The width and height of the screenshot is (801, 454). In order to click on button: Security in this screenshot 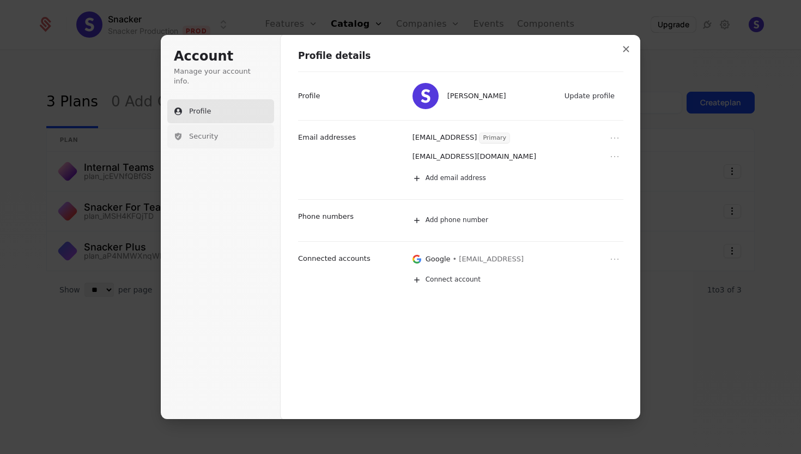, I will do `click(221, 136)`.